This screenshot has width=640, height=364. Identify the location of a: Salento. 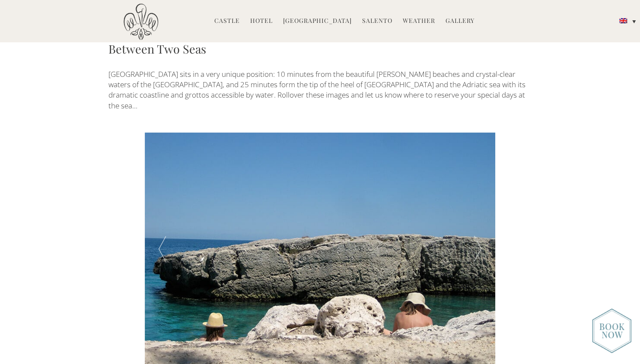
(377, 21).